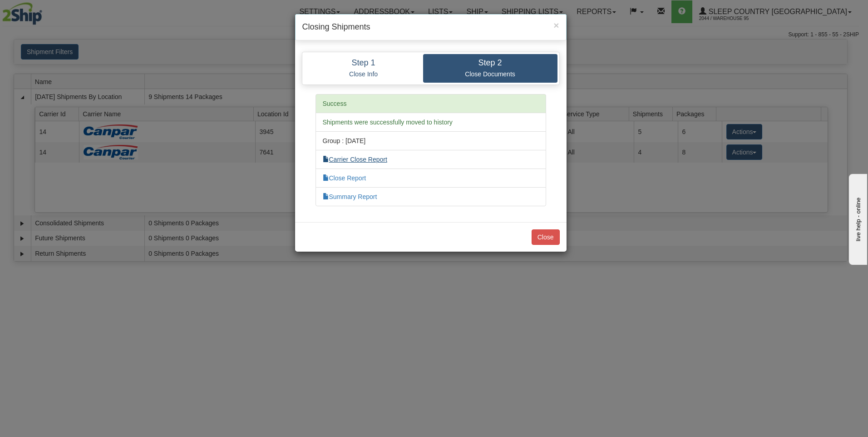 Image resolution: width=868 pixels, height=437 pixels. What do you see at coordinates (490, 63) in the screenshot?
I see `h4: Step 2` at bounding box center [490, 63].